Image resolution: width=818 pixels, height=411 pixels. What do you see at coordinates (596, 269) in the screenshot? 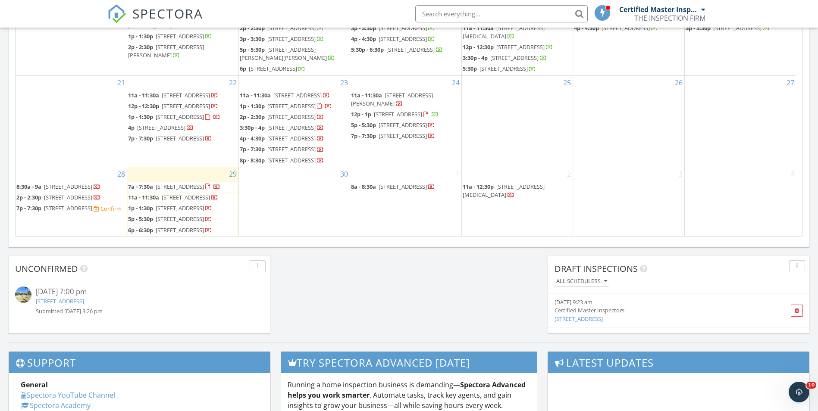
I see `span: Draft Inspections` at bounding box center [596, 269].